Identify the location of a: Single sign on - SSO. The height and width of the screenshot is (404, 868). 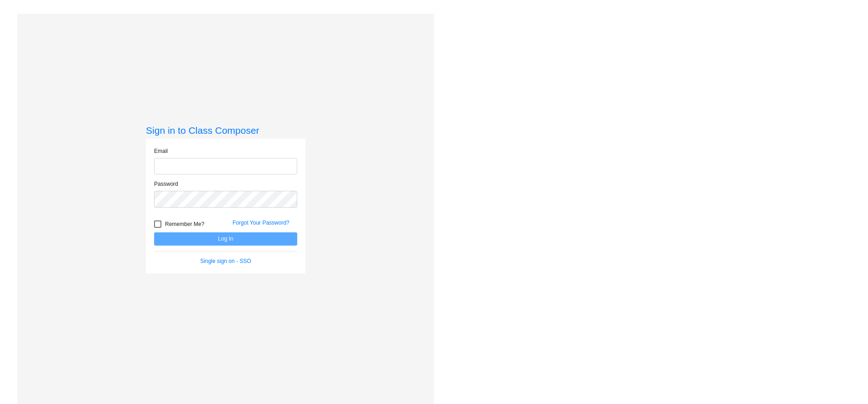
(226, 261).